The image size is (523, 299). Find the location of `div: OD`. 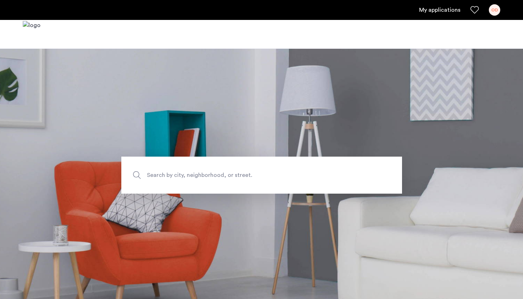

div: OD is located at coordinates (494, 10).